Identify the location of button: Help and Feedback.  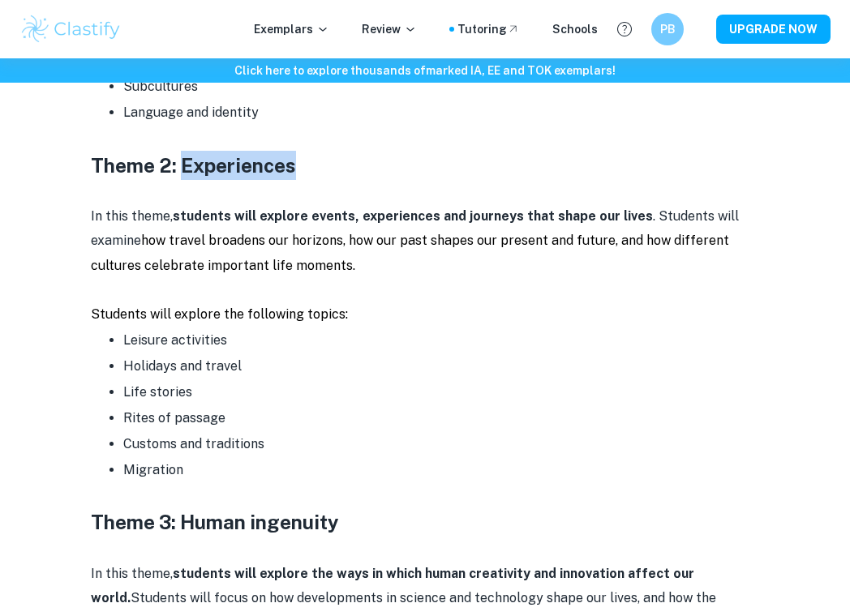
(624, 29).